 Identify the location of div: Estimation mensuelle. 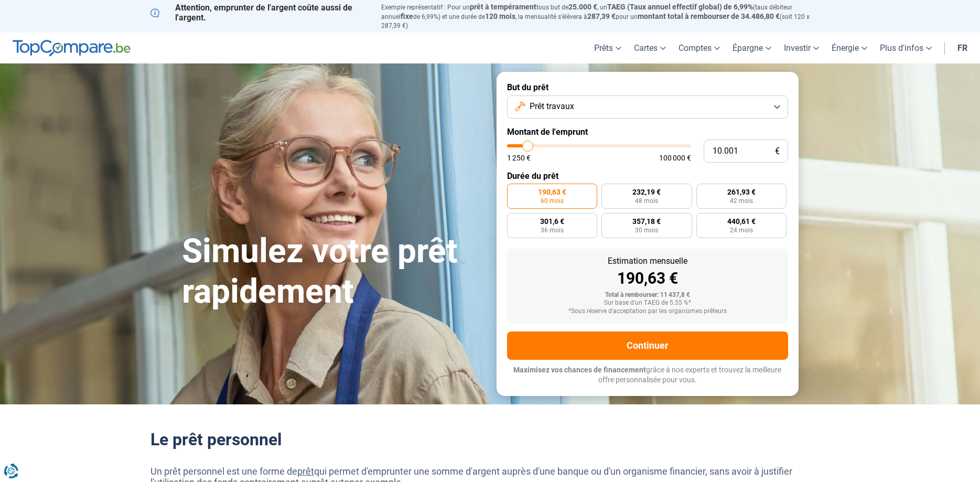
(648, 261).